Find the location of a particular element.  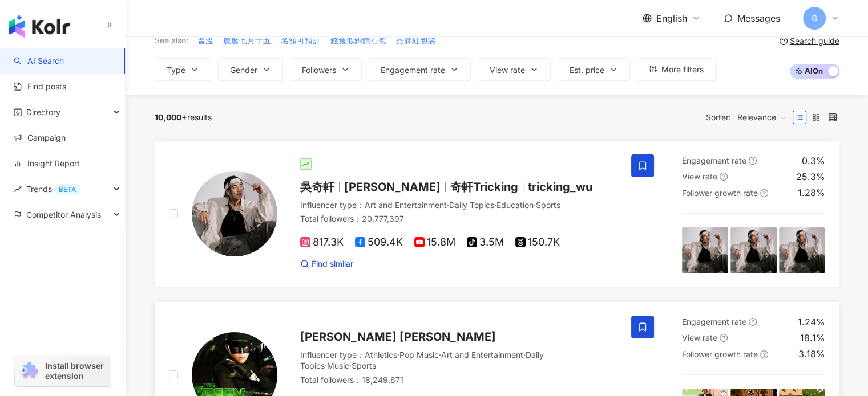

span: Music is located at coordinates (338, 365).